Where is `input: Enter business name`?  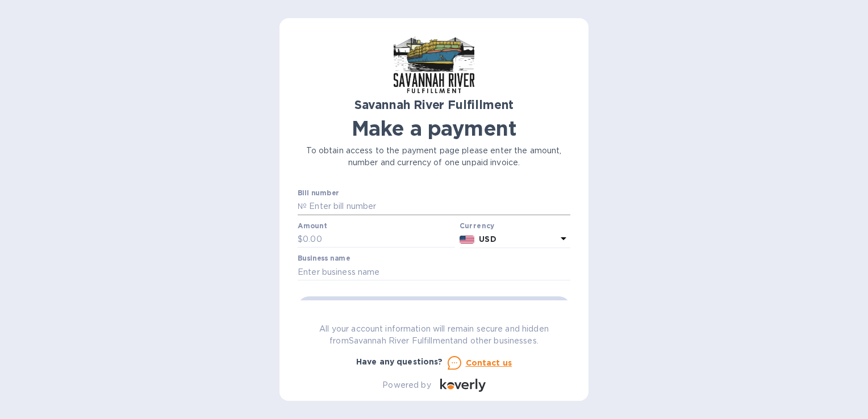 input: Enter business name is located at coordinates (434, 272).